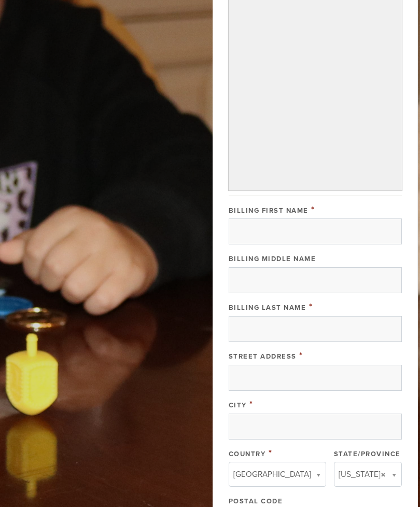 This screenshot has height=507, width=420. Describe the element at coordinates (268, 210) in the screenshot. I see `label: Billing First Name` at that location.